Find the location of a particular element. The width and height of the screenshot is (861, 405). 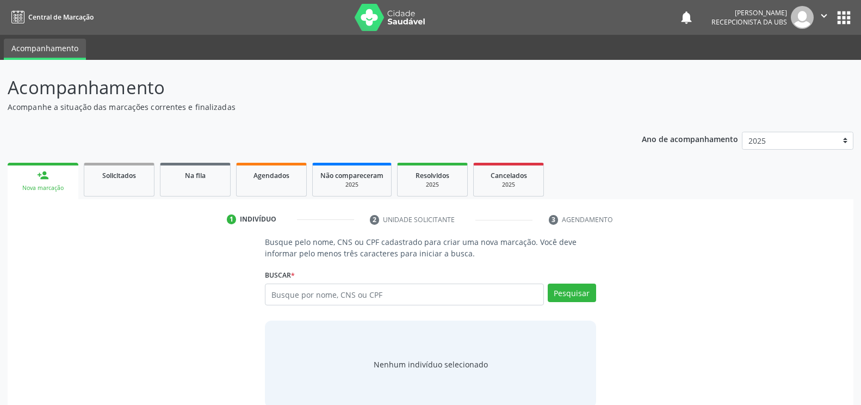

div: 1 is located at coordinates (232, 219).